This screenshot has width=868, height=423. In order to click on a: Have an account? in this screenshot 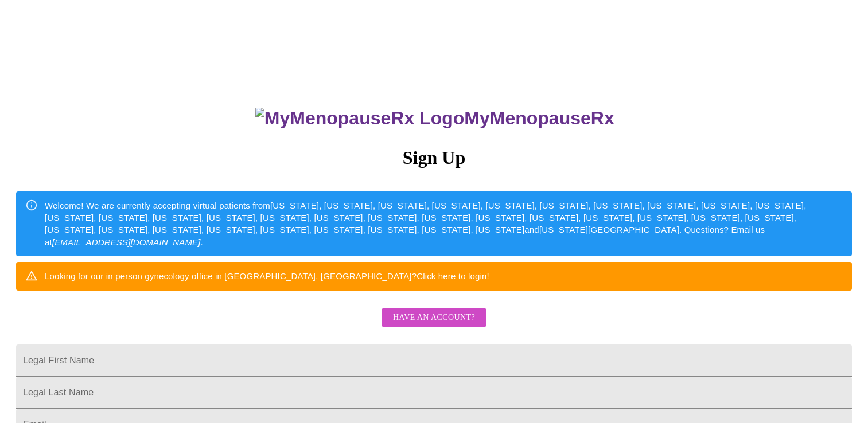, I will do `click(434, 325)`.